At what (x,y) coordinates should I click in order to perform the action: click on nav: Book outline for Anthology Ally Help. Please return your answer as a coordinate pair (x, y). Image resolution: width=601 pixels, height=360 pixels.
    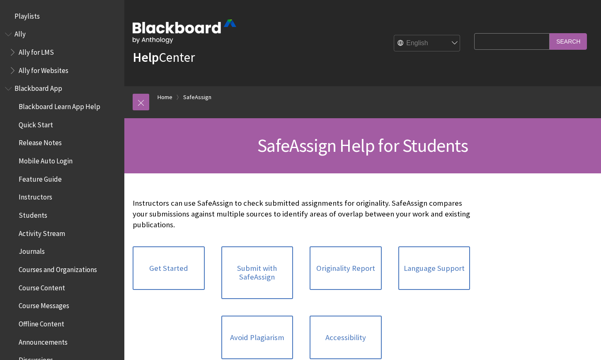
    Looking at the image, I should click on (62, 52).